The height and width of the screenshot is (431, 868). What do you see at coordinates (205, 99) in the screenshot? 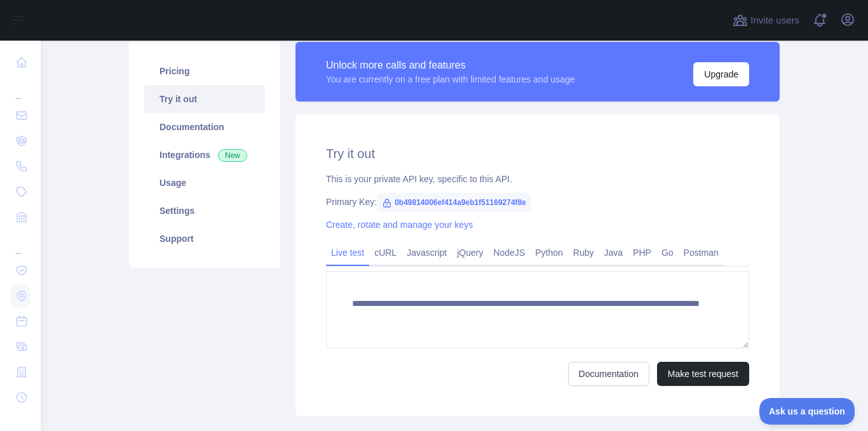
I see `a: Try it out` at bounding box center [205, 99].